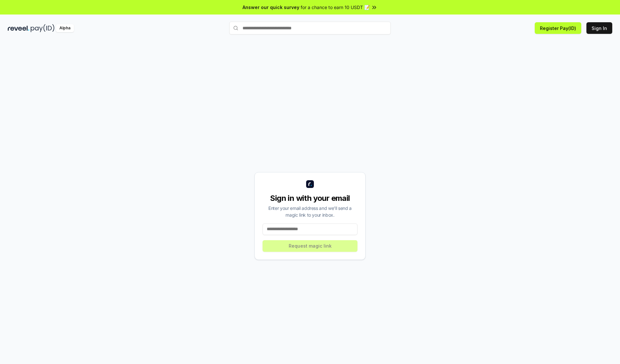 This screenshot has height=364, width=620. What do you see at coordinates (65, 28) in the screenshot?
I see `div: Alpha` at bounding box center [65, 28].